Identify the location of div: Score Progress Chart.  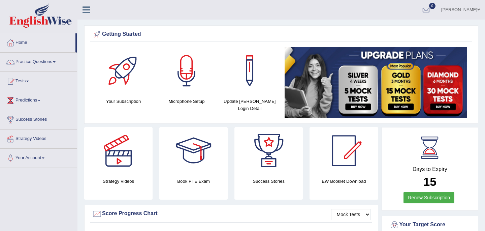
(231, 214).